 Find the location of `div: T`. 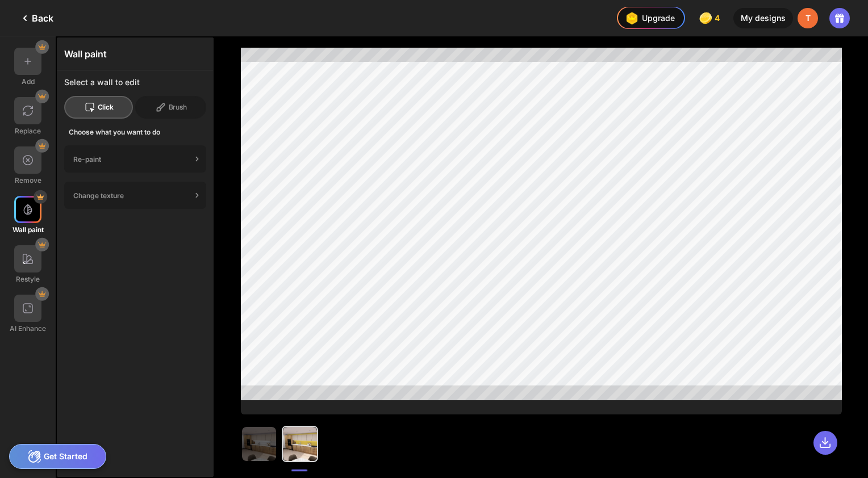

div: T is located at coordinates (808, 18).